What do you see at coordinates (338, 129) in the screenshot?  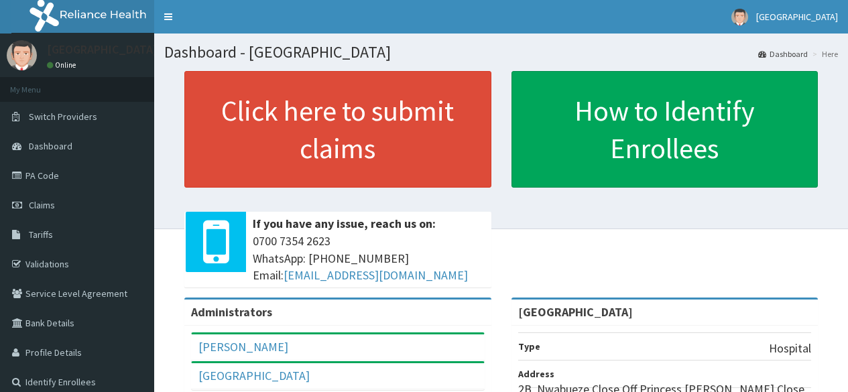 I see `a: Click here to submit claims` at bounding box center [338, 129].